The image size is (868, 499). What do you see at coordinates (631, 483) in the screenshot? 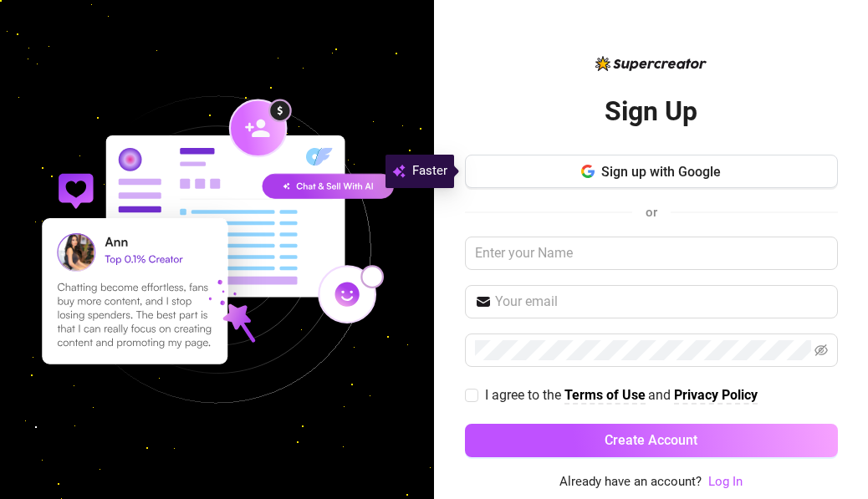
I see `span: Already have an account?` at bounding box center [631, 483].